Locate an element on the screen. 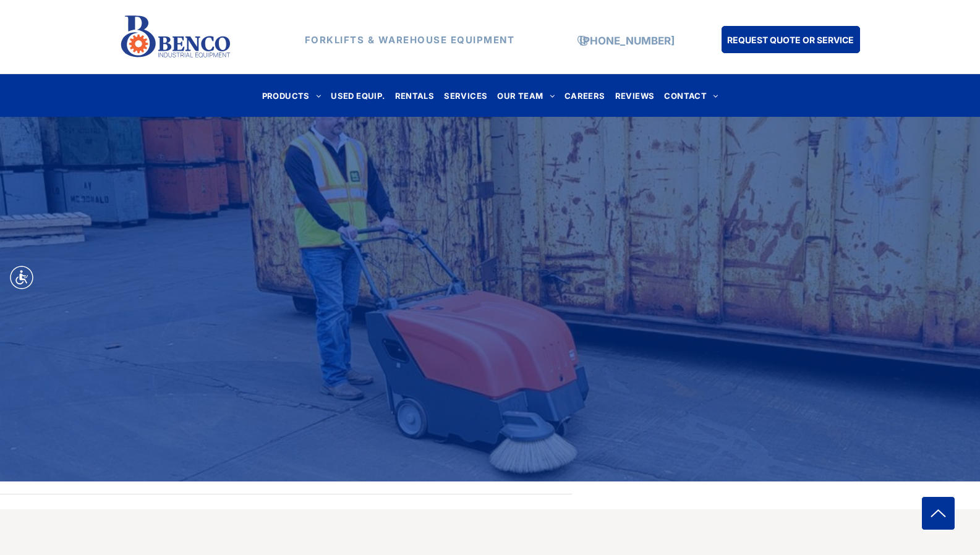  a: CAREERS is located at coordinates (585, 95).